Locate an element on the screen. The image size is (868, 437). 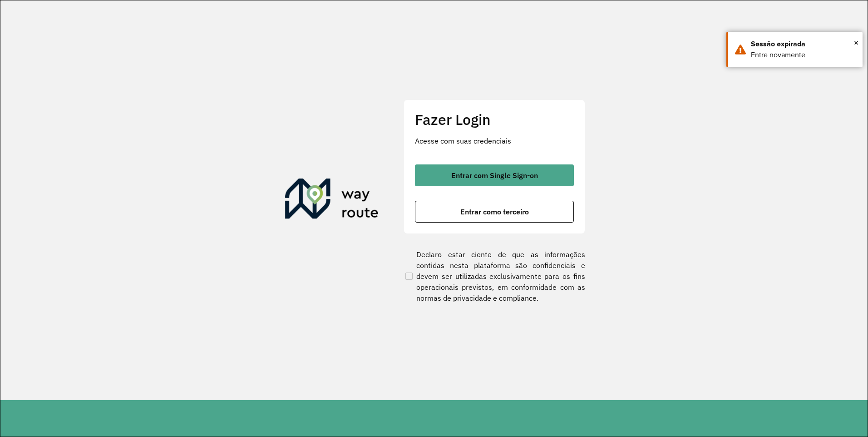
span: Entrar com Single Sign-on is located at coordinates (494, 175).